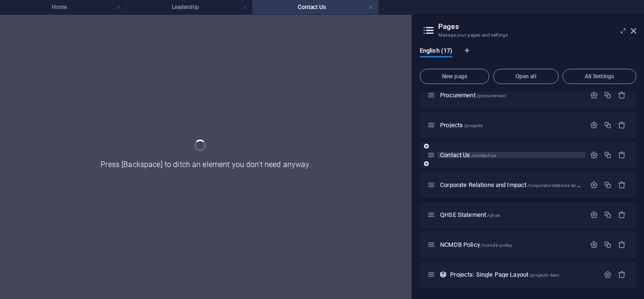 This screenshot has height=299, width=644. Describe the element at coordinates (523, 275) in the screenshot. I see `div: Projects: Single Page Layout/projects-item` at that location.